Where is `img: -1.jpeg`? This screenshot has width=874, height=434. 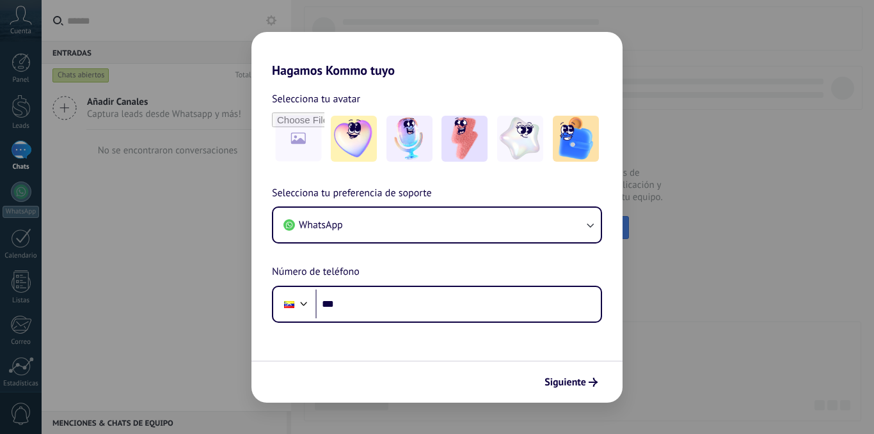
img: -1.jpeg is located at coordinates (354, 139).